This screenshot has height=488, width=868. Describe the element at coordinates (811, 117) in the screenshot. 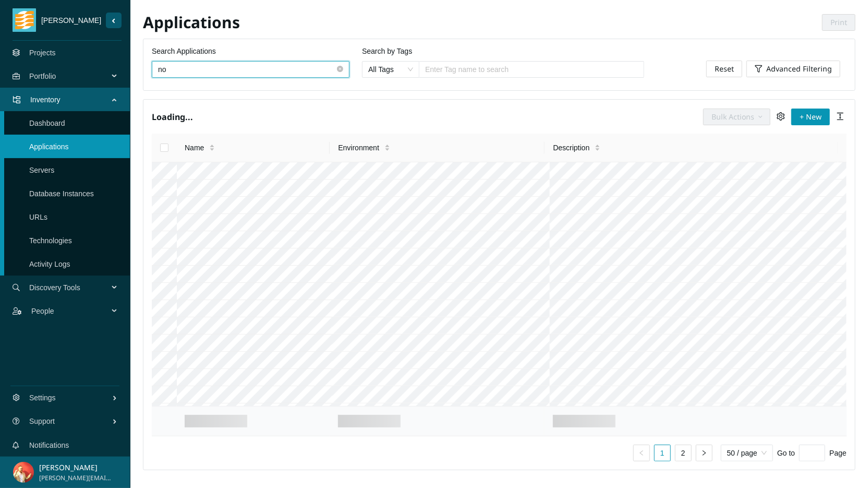

I see `button: + New` at that location.